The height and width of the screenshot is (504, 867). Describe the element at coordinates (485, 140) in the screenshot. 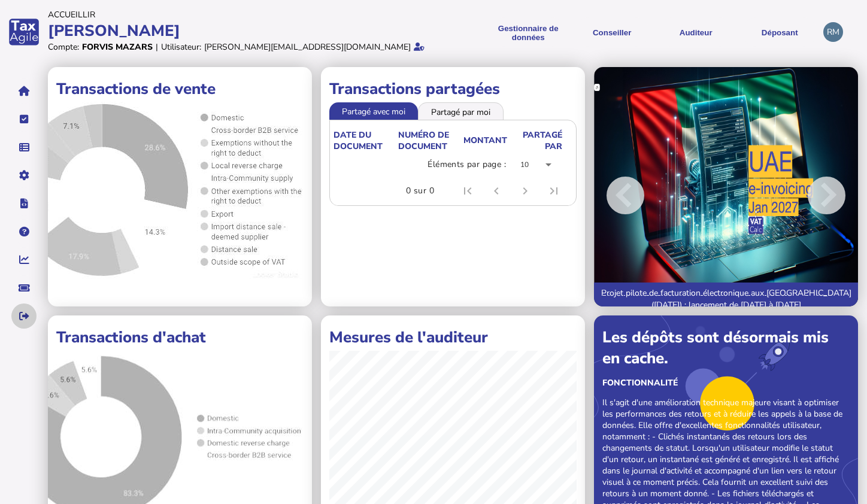

I see `font: Montant` at that location.